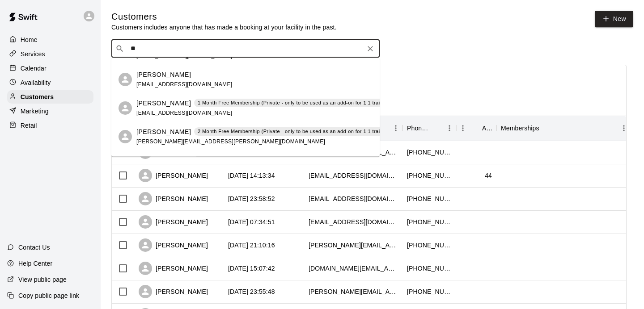 The width and height of the screenshot is (644, 309). Describe the element at coordinates (246, 49) in the screenshot. I see `div: Search customers by name or email` at that location.